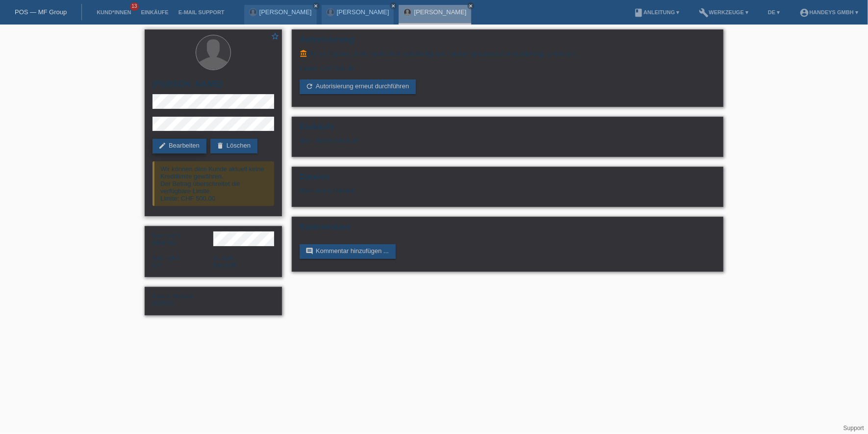 The height and width of the screenshot is (434, 868). What do you see at coordinates (705, 13) in the screenshot?
I see `i: build` at bounding box center [705, 13].